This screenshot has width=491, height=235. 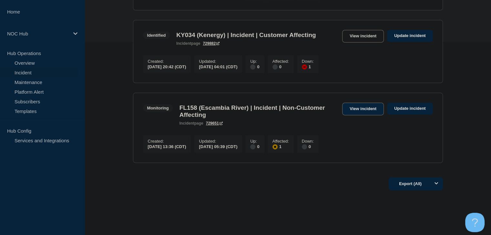 I want to click on button: Options, so click(x=436, y=184).